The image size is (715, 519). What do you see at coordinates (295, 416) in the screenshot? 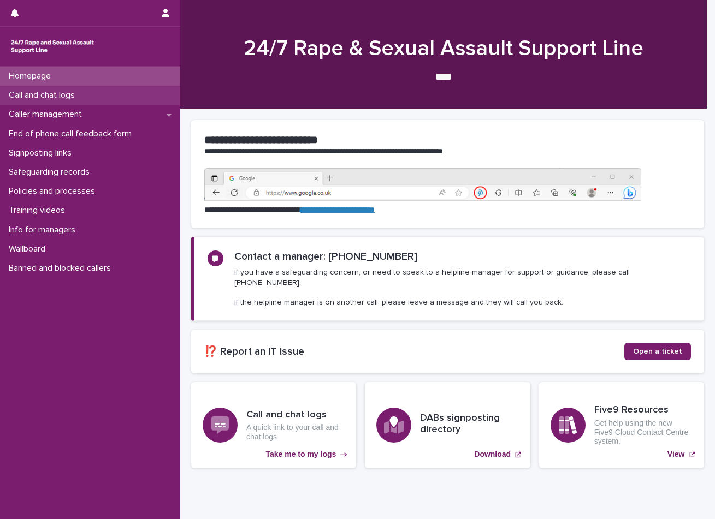
I see `h3: Call and chat logs` at bounding box center [295, 416].